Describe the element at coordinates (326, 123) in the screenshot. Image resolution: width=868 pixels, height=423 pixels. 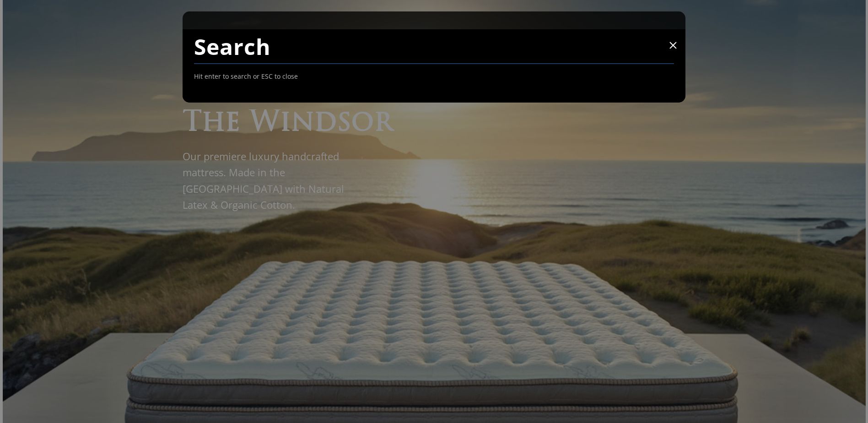
I see `span: d` at that location.